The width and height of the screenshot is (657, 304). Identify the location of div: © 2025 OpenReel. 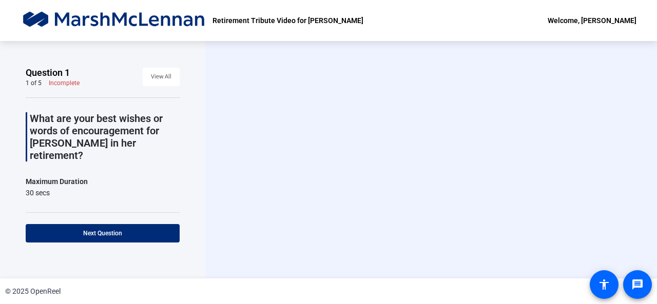
(33, 292).